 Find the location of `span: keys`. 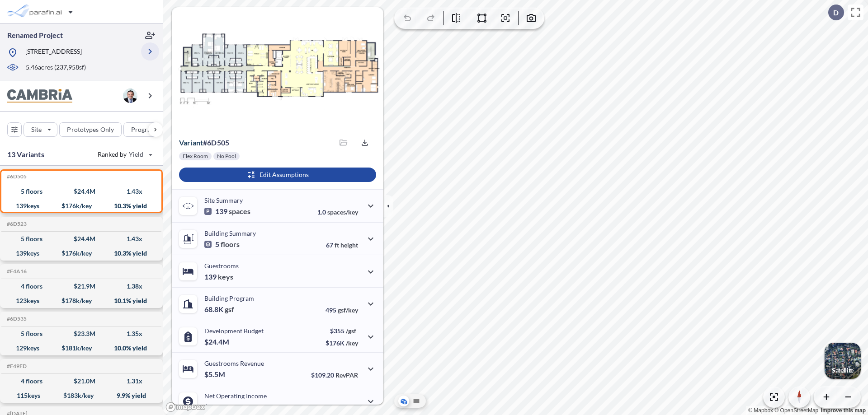

span: keys is located at coordinates (225, 277).